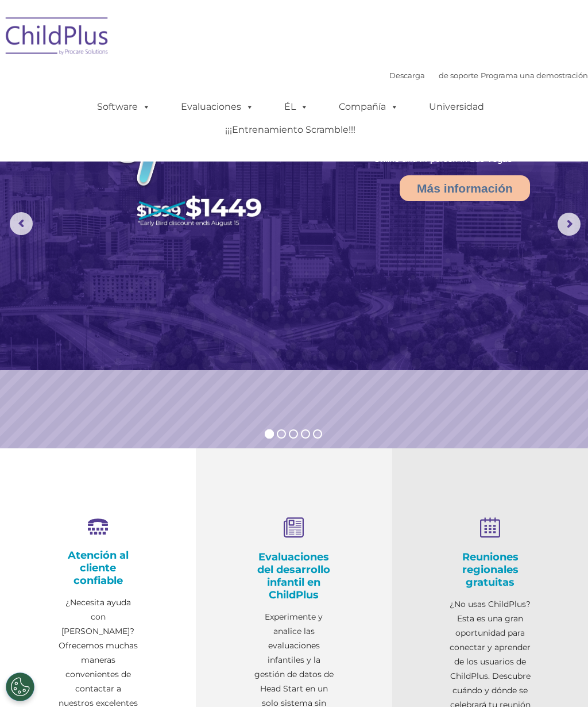  I want to click on font: Compañía, so click(362, 106).